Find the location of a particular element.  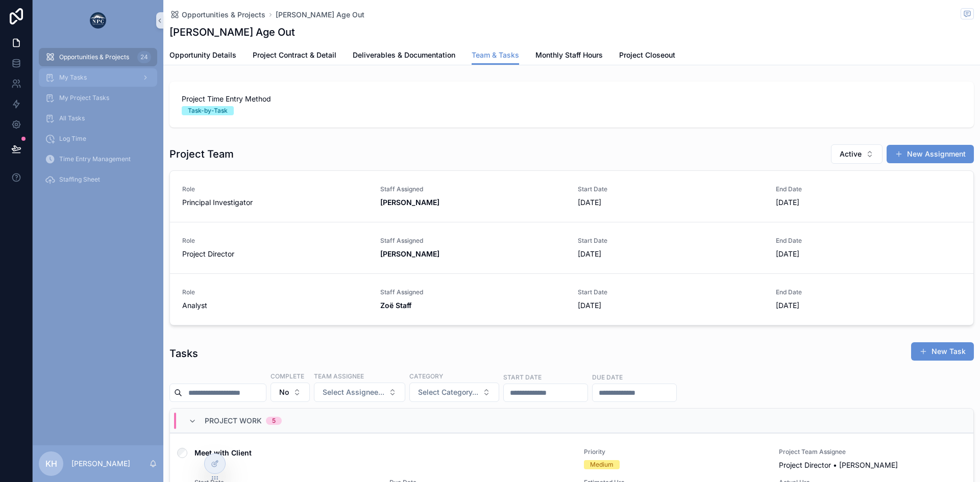

span: Monthly Staff Hours is located at coordinates (569, 55).